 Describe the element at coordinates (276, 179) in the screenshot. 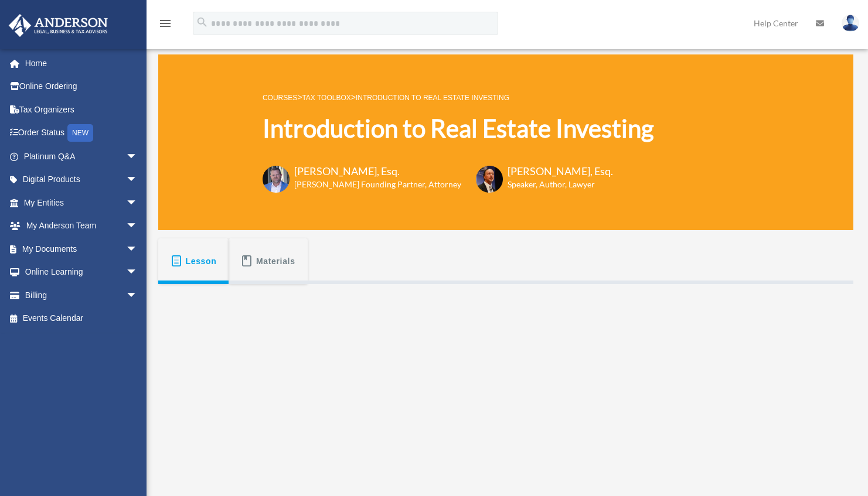

I see `img: Toby-circle-head.png` at that location.